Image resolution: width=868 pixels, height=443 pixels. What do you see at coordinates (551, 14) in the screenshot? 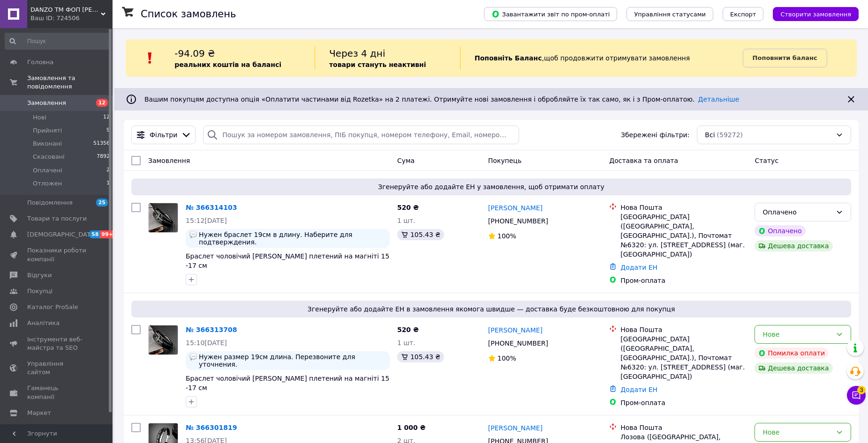
I see `button: Завантажити звіт по пром-оплаті` at bounding box center [551, 14].